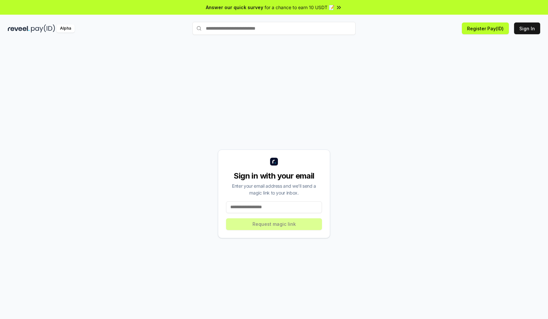  What do you see at coordinates (274, 176) in the screenshot?
I see `div: Sign in with your email` at bounding box center [274, 176].